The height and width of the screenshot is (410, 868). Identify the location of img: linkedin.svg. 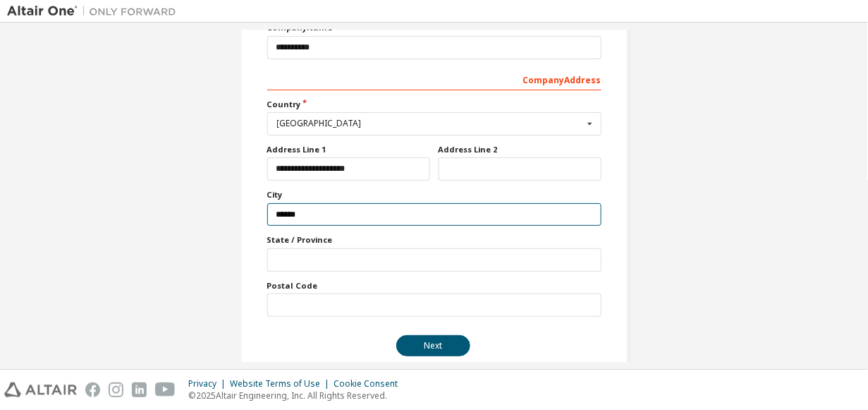
(139, 390).